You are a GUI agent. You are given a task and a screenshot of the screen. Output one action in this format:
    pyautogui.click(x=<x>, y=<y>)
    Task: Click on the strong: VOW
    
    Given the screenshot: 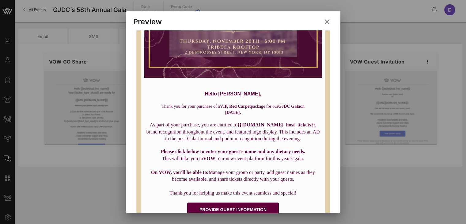 What is the action you would take?
    pyautogui.click(x=209, y=158)
    